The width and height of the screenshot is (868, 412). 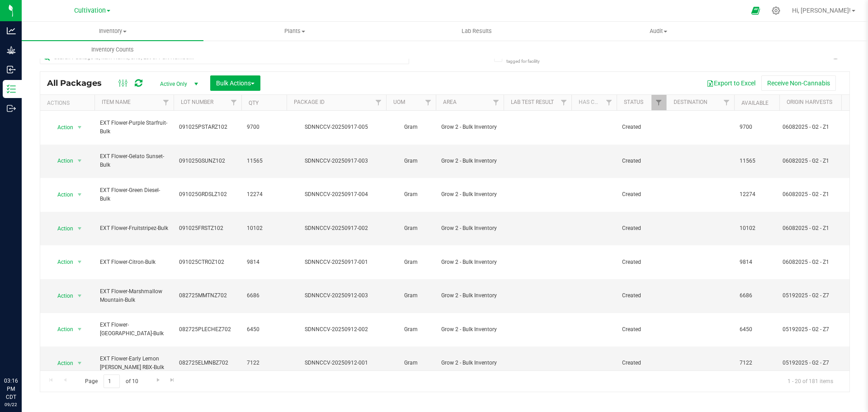 I want to click on span: EXT Flower-Citron-Bulk, so click(x=134, y=262).